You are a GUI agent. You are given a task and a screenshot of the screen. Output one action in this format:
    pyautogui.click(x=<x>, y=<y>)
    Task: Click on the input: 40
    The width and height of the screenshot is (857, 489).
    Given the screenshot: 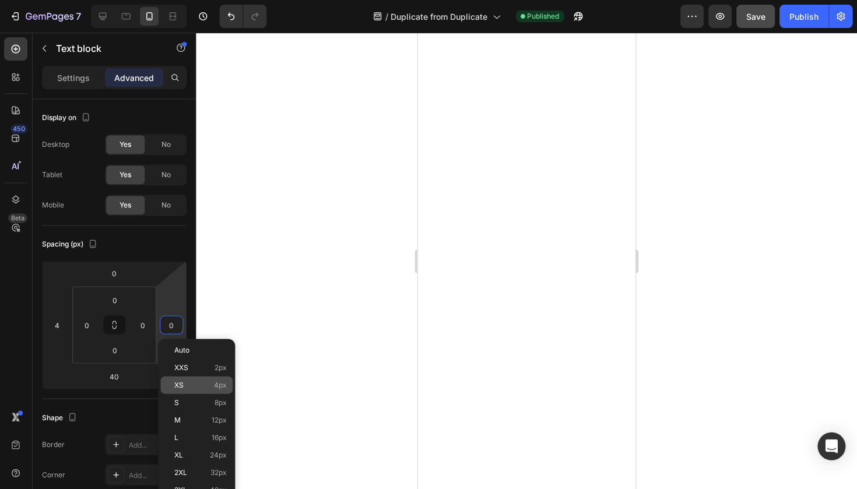 What is the action you would take?
    pyautogui.click(x=115, y=376)
    